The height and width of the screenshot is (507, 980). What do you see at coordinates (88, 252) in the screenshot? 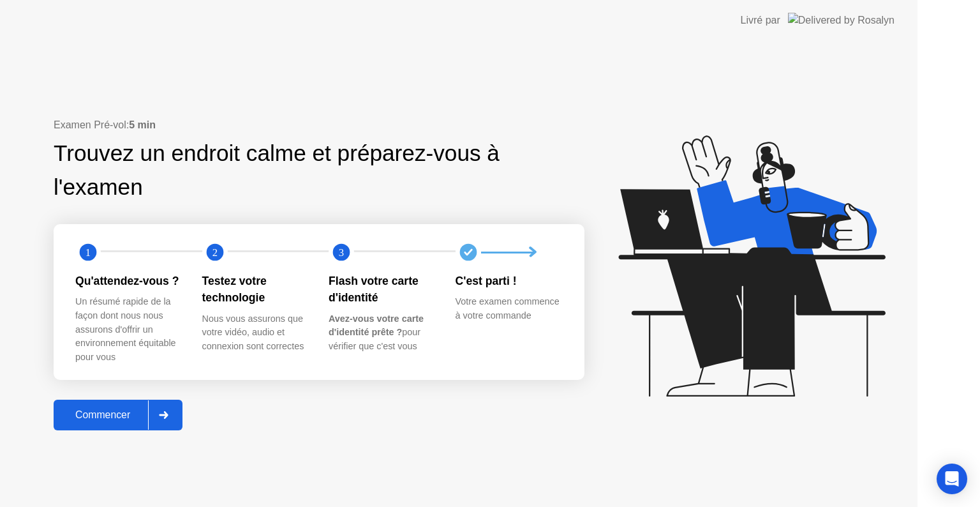
I see `text: 1` at bounding box center [88, 252].